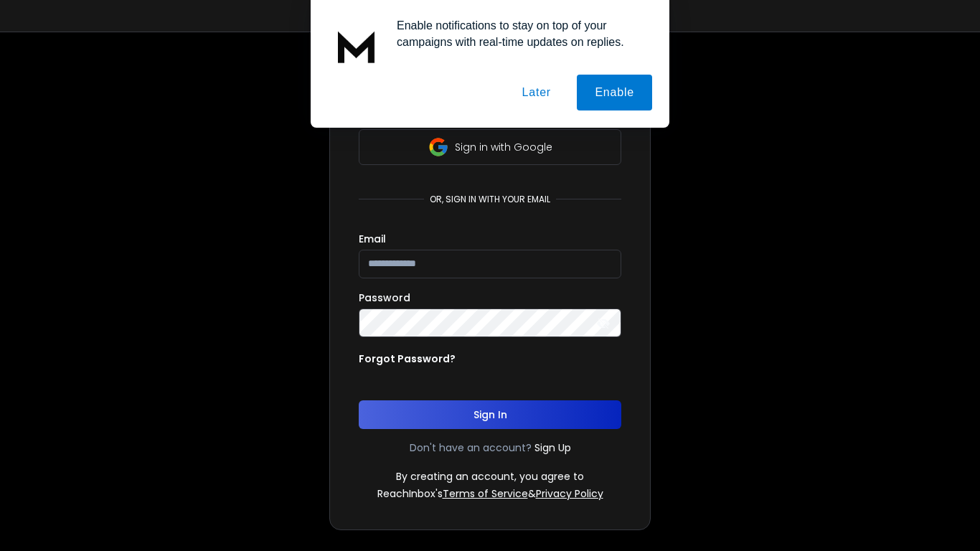 Image resolution: width=980 pixels, height=551 pixels. Describe the element at coordinates (357, 46) in the screenshot. I see `img: notification icon` at that location.